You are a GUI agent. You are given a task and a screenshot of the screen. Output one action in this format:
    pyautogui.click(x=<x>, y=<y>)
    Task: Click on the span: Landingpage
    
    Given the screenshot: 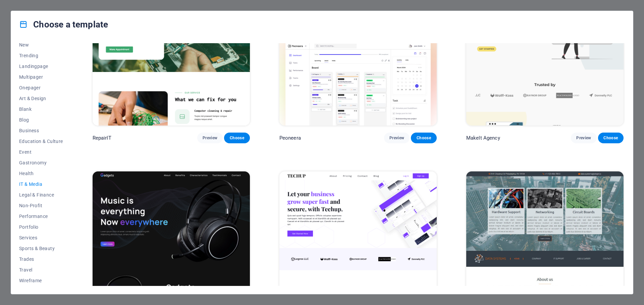 What is the action you would take?
    pyautogui.click(x=41, y=66)
    